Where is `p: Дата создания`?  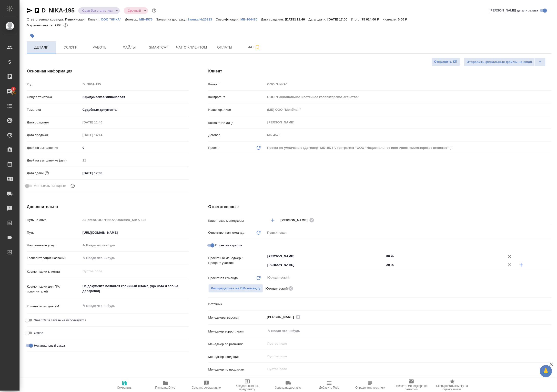
p: Дата создания is located at coordinates (53, 123).